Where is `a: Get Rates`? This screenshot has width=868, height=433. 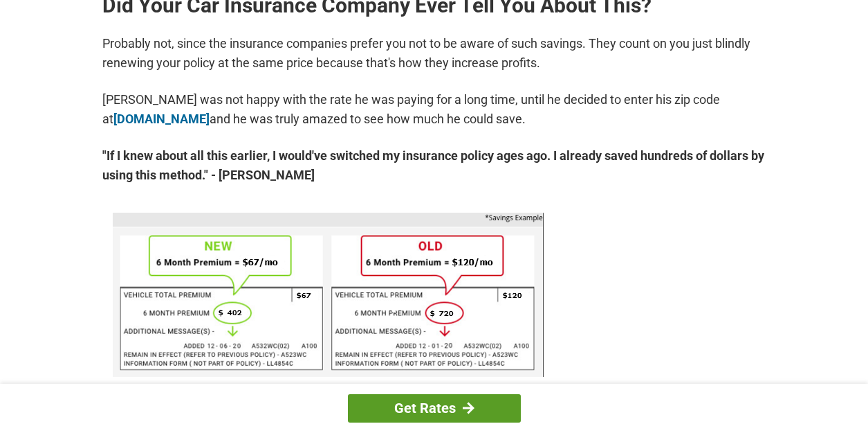 a: Get Rates is located at coordinates (434, 408).